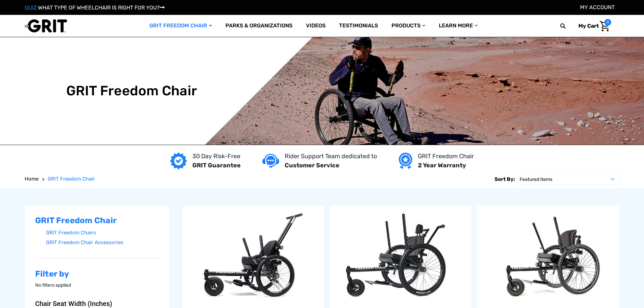 This screenshot has height=308, width=644. I want to click on a: GRIT Freedom Chairs, so click(103, 232).